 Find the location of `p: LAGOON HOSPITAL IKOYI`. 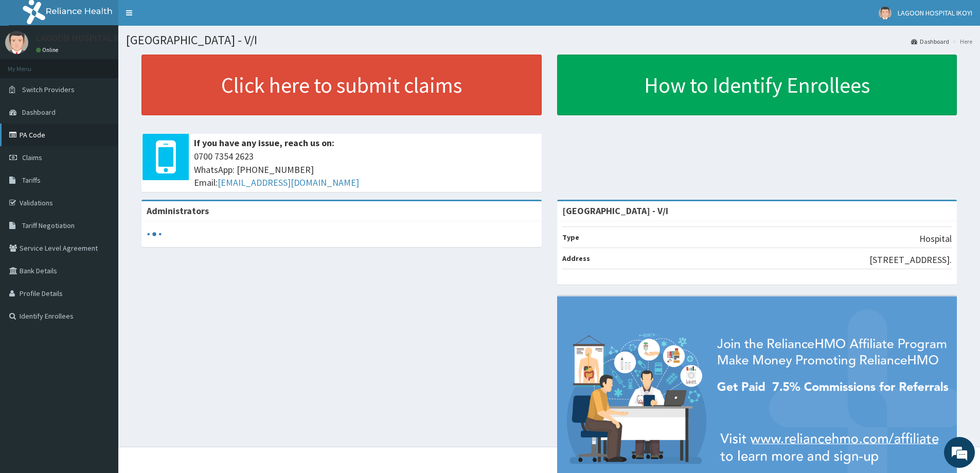

p: LAGOON HOSPITAL IKOYI is located at coordinates (85, 38).